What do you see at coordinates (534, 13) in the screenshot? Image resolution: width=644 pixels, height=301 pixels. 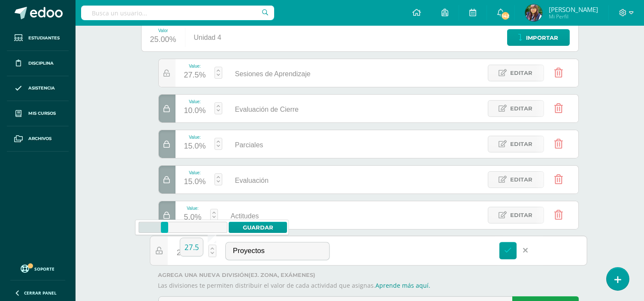 I see `img: d02f7b5d7dd3d7b9e4d2ee7bbdbba8a0.png` at bounding box center [534, 13].